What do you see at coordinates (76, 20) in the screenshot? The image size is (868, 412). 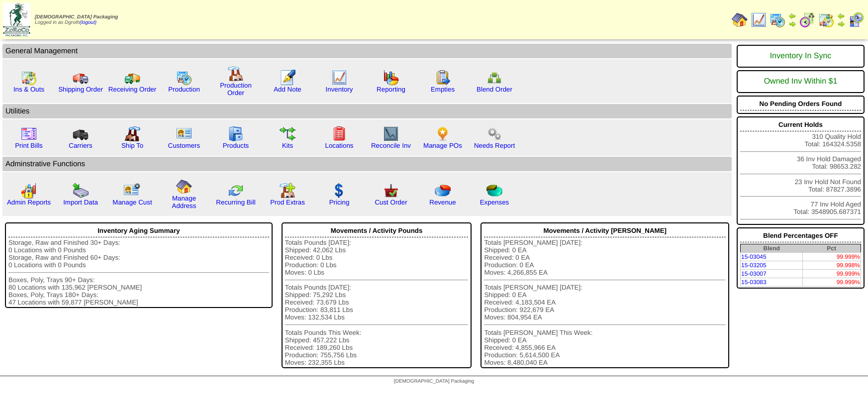 I see `span: Logged in as Dgroth` at bounding box center [76, 20].